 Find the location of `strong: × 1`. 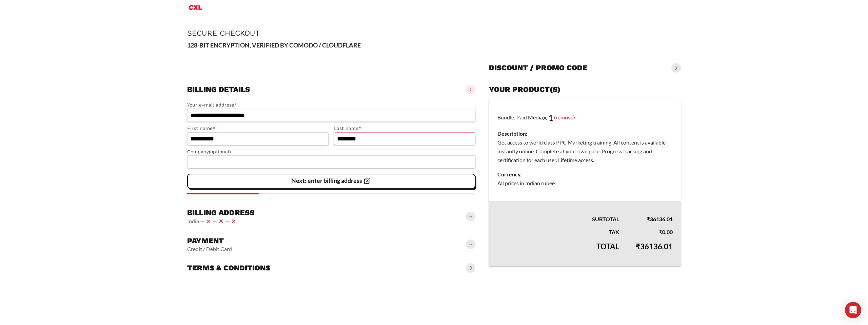

strong: × 1 is located at coordinates (548, 118).